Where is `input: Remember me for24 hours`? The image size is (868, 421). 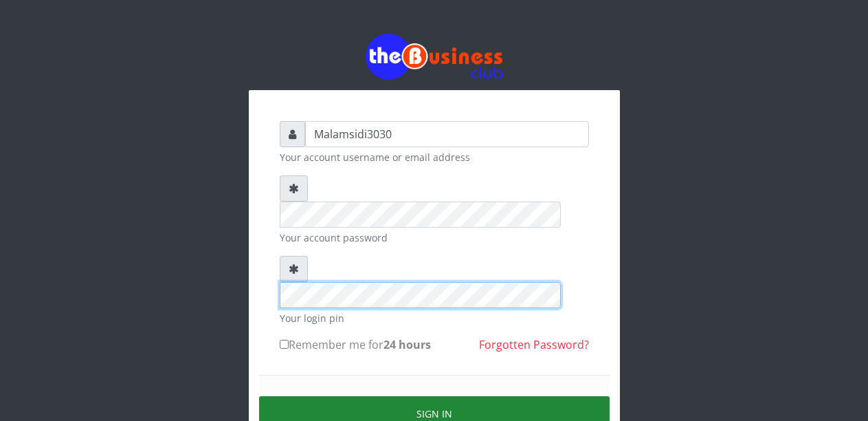
input: Remember me for24 hours is located at coordinates (284, 344).